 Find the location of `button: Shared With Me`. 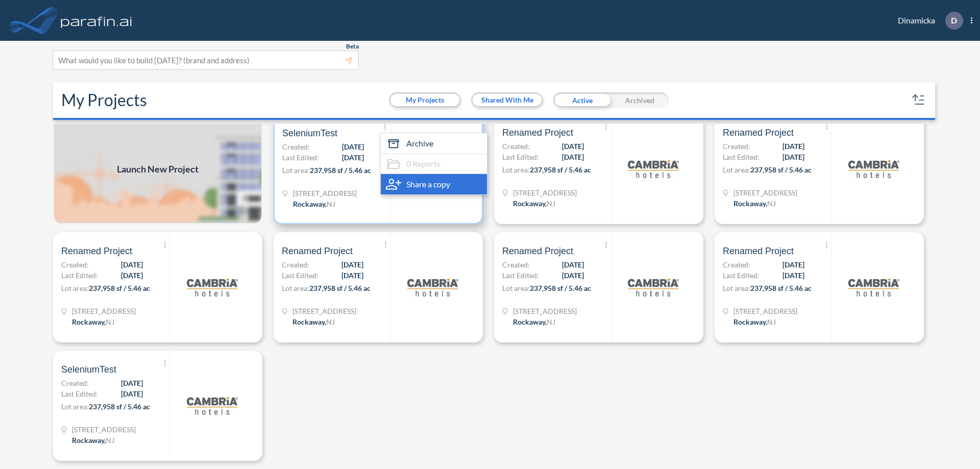

button: Shared With Me is located at coordinates (507, 100).